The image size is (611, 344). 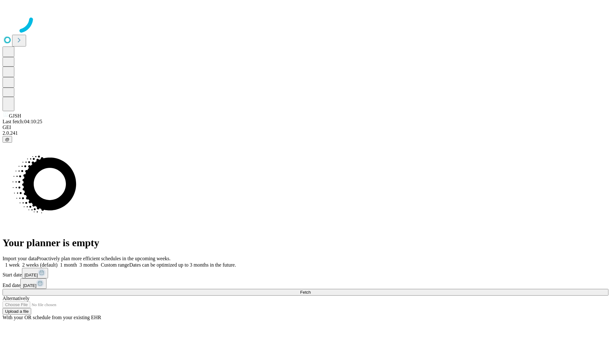 I want to click on span: 1 week, so click(x=12, y=264).